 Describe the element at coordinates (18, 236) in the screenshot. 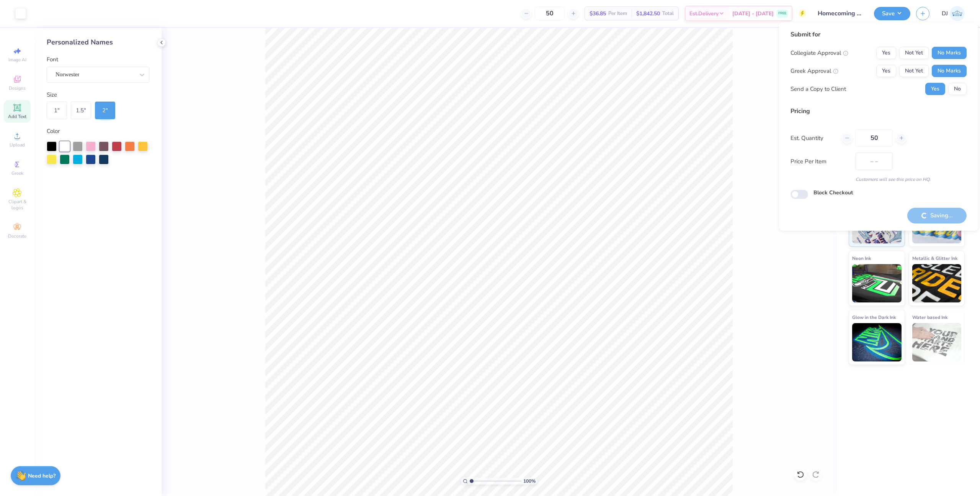

I see `span: Decorate` at that location.